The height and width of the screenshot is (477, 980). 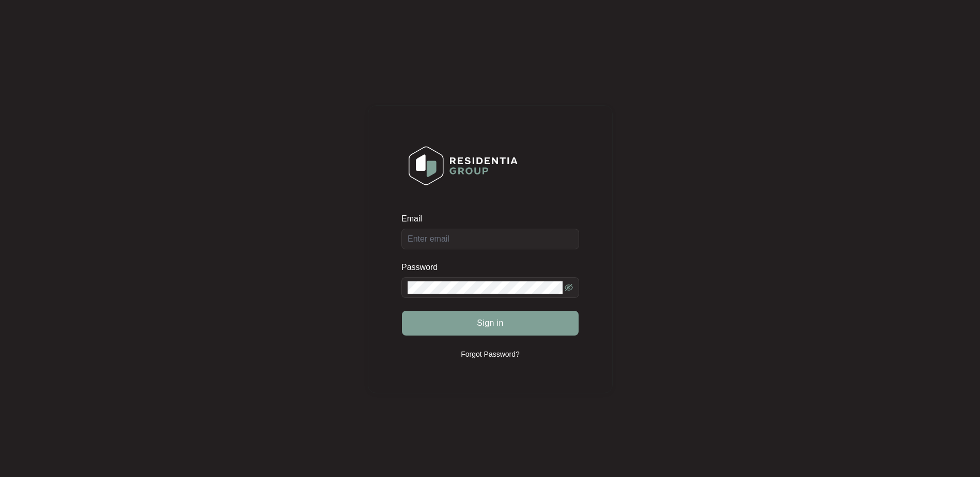 I want to click on p: Forgot Password?, so click(x=490, y=354).